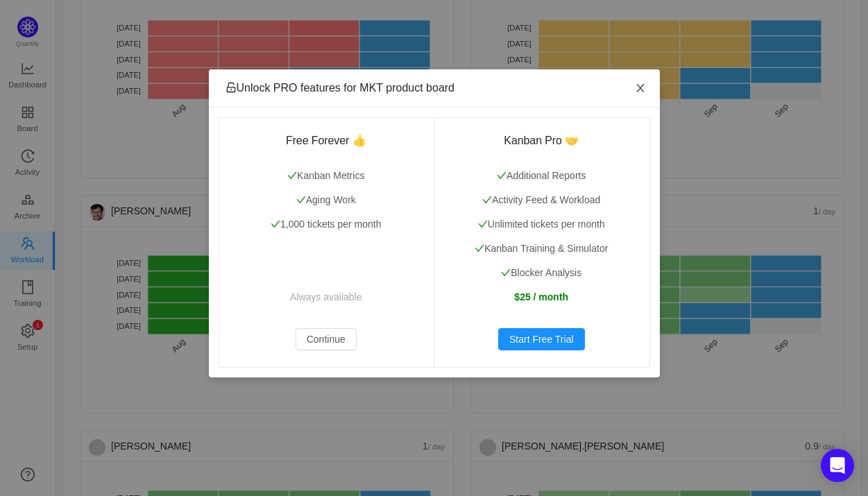  What do you see at coordinates (326, 340) in the screenshot?
I see `button: Continue` at bounding box center [326, 340].